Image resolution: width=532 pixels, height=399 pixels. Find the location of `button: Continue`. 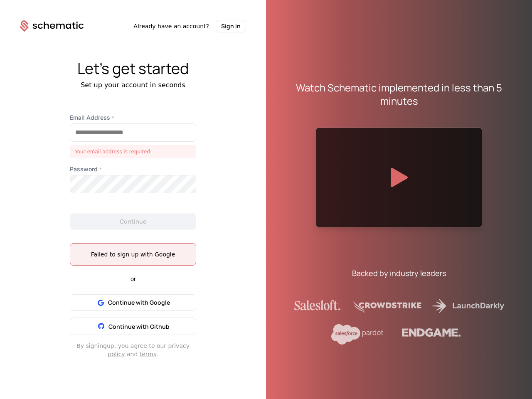

button: Continue is located at coordinates (133, 222).